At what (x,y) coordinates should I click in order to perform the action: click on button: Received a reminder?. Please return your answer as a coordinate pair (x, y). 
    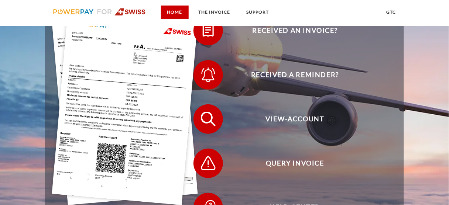
    Looking at the image, I should click on (290, 75).